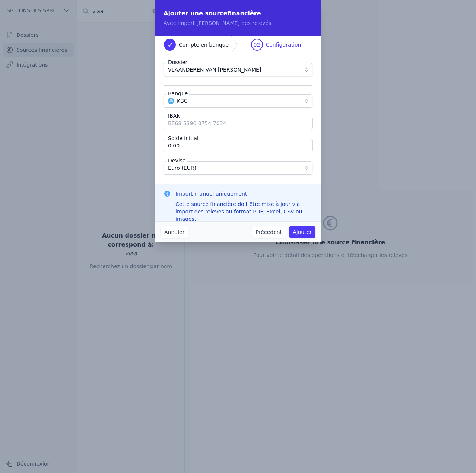  What do you see at coordinates (177, 160) in the screenshot?
I see `label: Devise` at bounding box center [177, 160].